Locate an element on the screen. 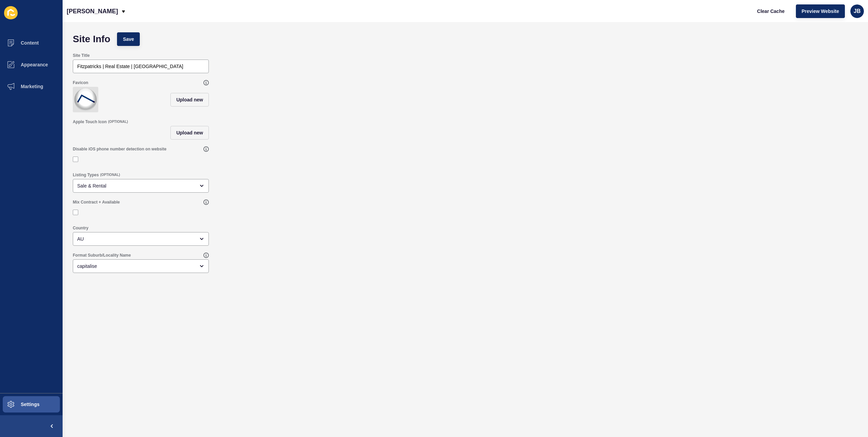 The height and width of the screenshot is (437, 868). label: Country is located at coordinates (81, 228).